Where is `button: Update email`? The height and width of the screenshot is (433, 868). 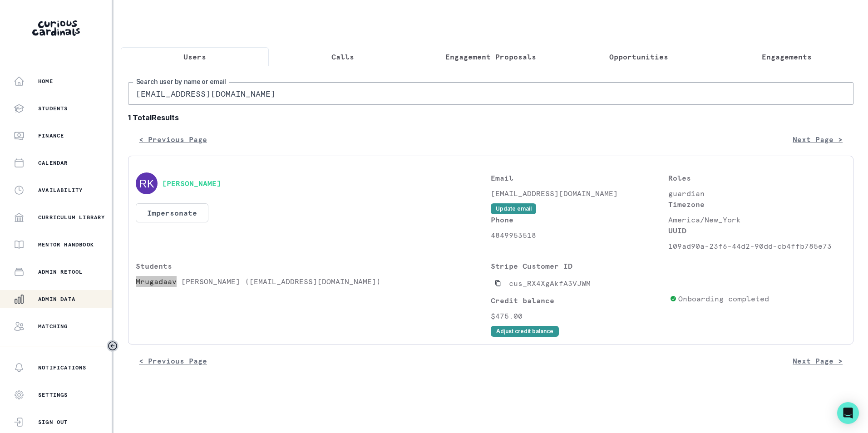 button: Update email is located at coordinates (513, 209).